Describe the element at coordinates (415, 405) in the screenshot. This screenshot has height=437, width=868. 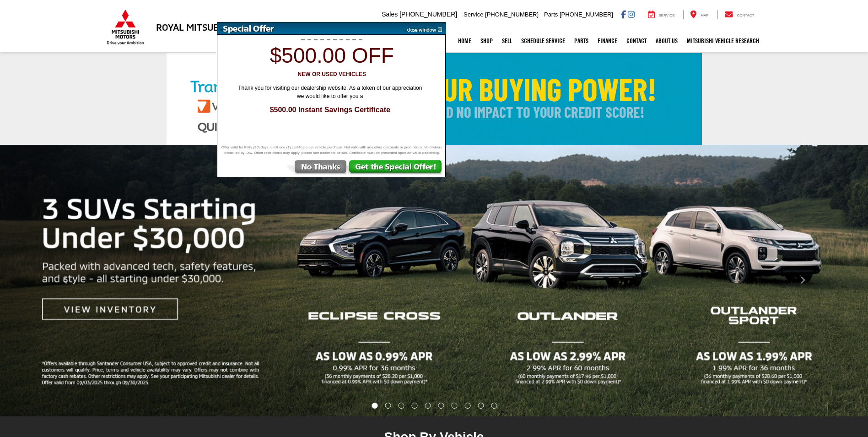
I see `li: Go to slide number 4.` at that location.